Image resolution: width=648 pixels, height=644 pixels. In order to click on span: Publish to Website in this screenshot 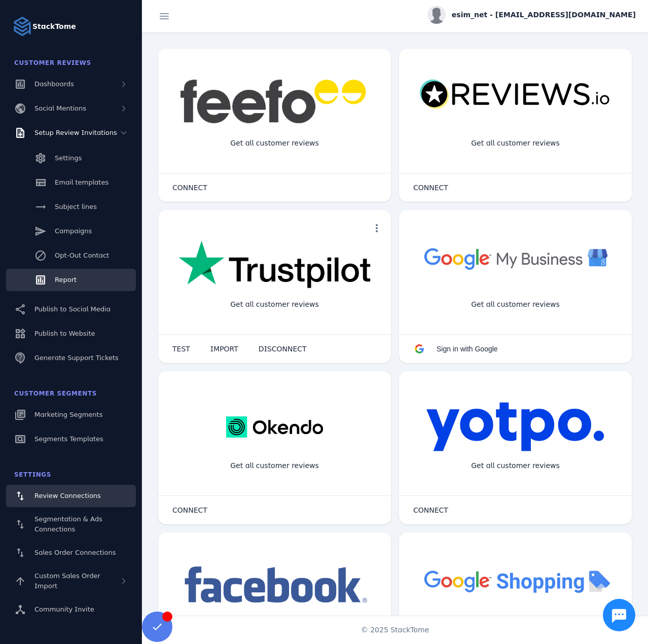, I will do `click(65, 333)`.